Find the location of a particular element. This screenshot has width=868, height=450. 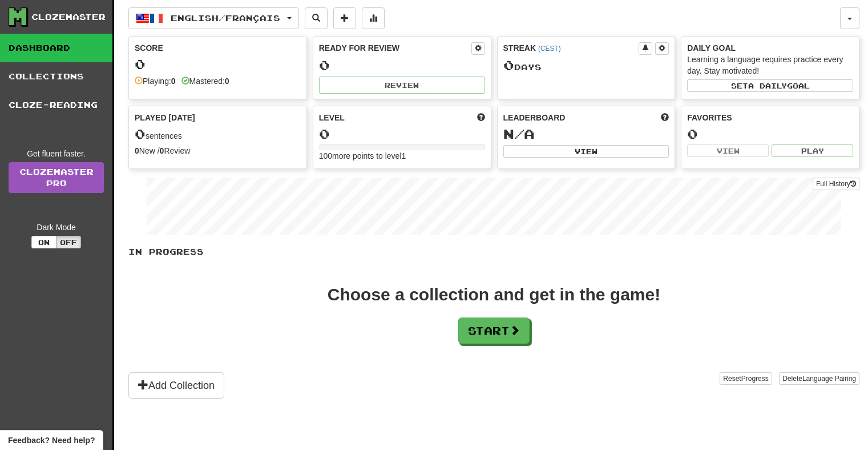

div: Learning a language requires practice every day. Stay motivated! is located at coordinates (770, 65).